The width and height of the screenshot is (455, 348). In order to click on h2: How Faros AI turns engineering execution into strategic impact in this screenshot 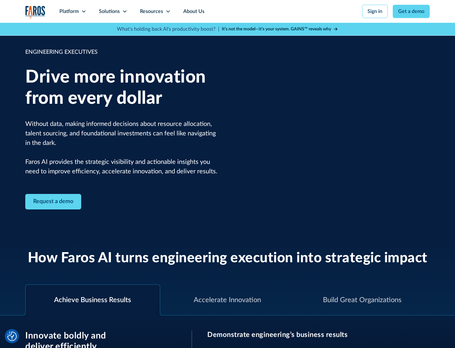, I will do `click(228, 258)`.